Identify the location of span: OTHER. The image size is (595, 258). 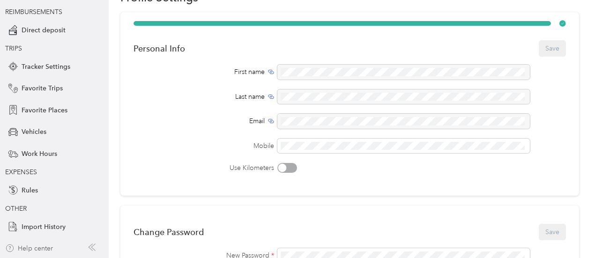
(16, 208).